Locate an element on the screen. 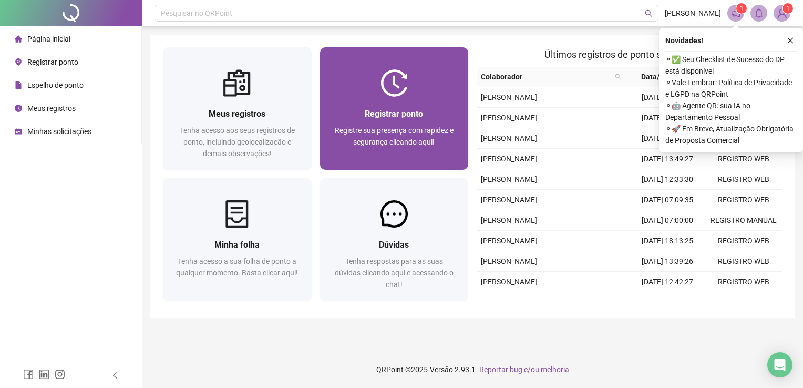 This screenshot has height=388, width=803. sup: 1 is located at coordinates (742, 8).